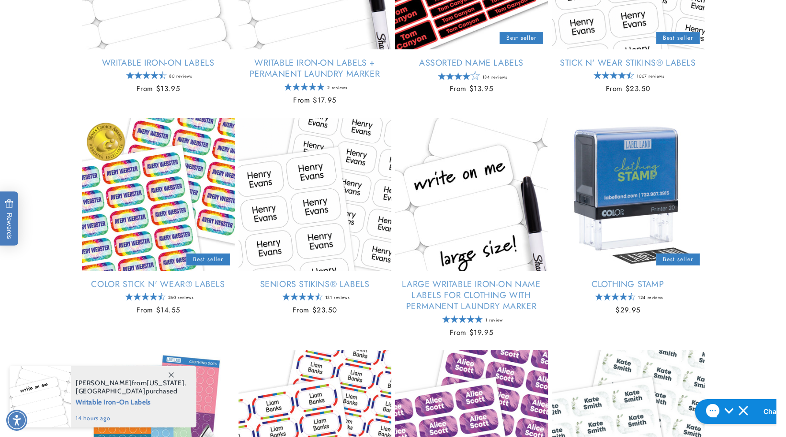  I want to click on a: Seniors Stikins® Labels, so click(315, 284).